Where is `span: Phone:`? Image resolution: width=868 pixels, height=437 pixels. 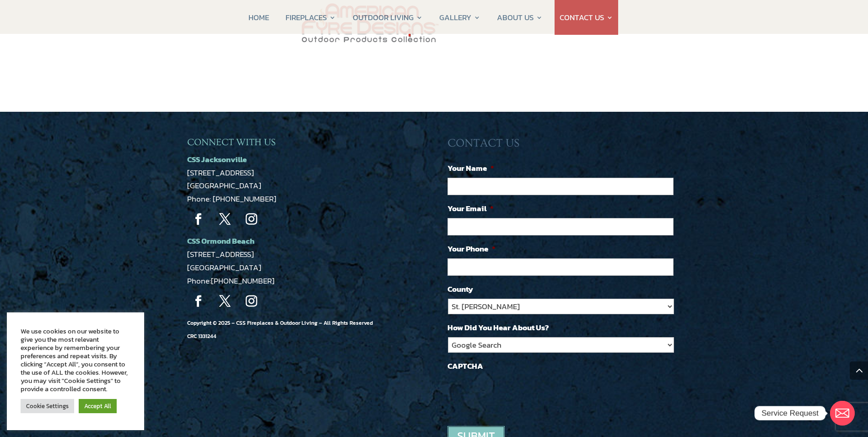
span: Phone: is located at coordinates (230, 281).